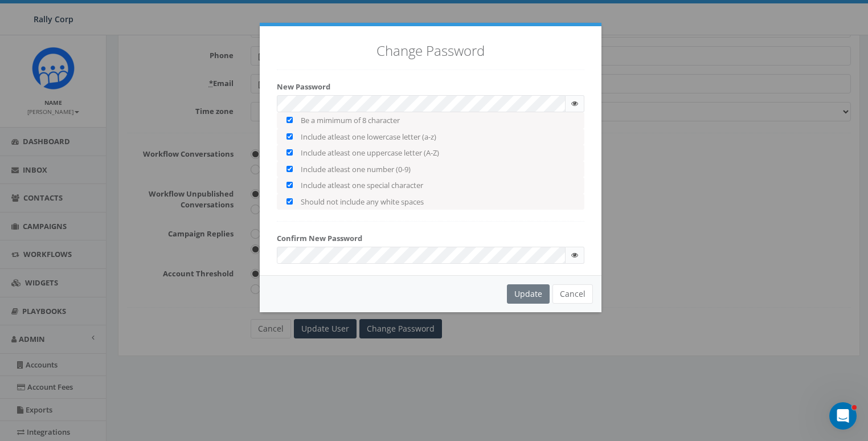 This screenshot has width=868, height=441. I want to click on h3: Change Password, so click(430, 50).